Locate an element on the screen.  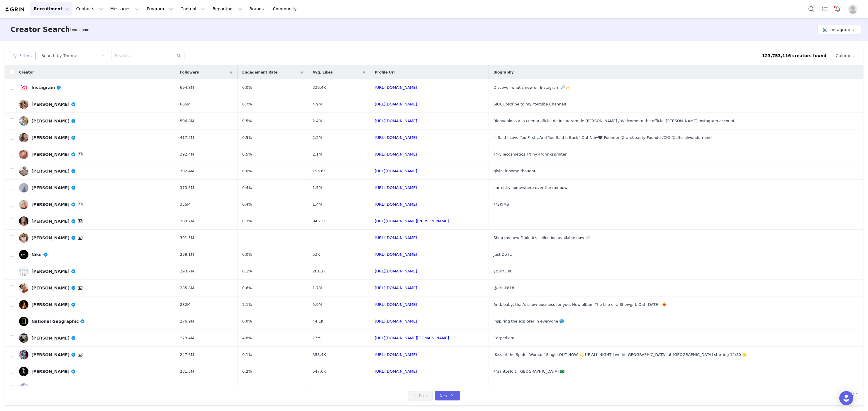
span: Avg. Likes is located at coordinates (322, 72).